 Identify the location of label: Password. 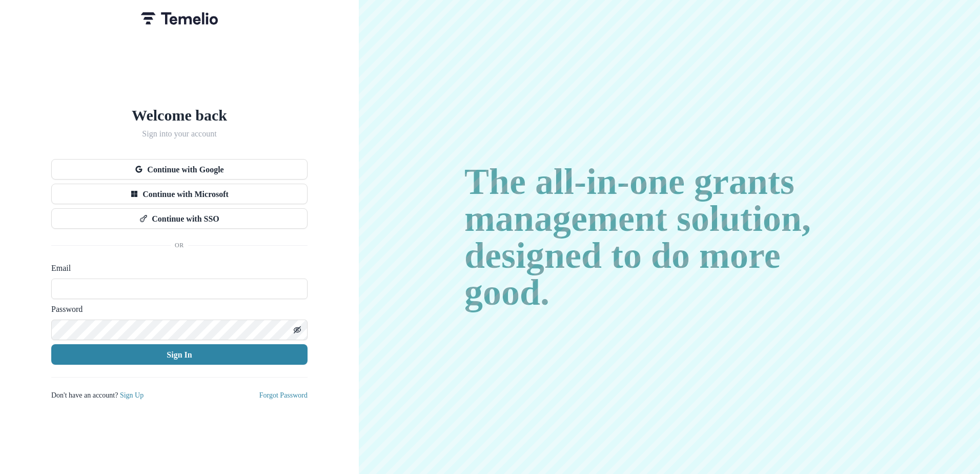
(176, 309).